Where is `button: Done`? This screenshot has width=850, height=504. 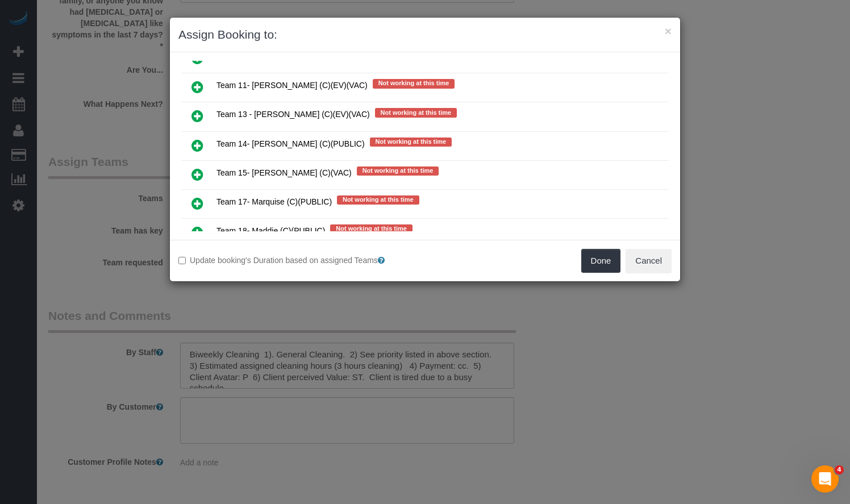 button: Done is located at coordinates (601, 261).